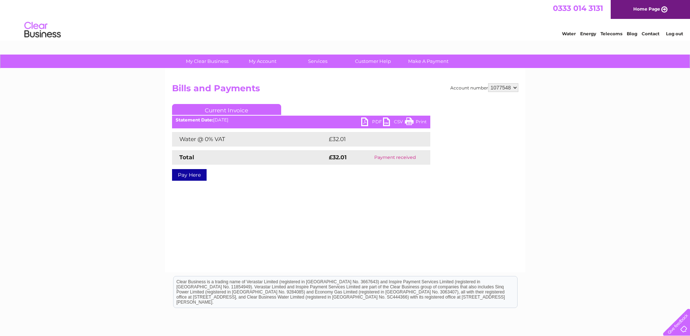 The width and height of the screenshot is (690, 336). Describe the element at coordinates (318, 61) in the screenshot. I see `a: Services` at that location.